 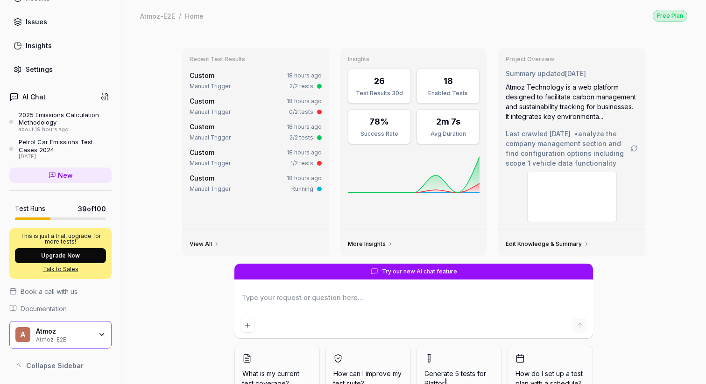 I want to click on div: 78%, so click(x=379, y=121).